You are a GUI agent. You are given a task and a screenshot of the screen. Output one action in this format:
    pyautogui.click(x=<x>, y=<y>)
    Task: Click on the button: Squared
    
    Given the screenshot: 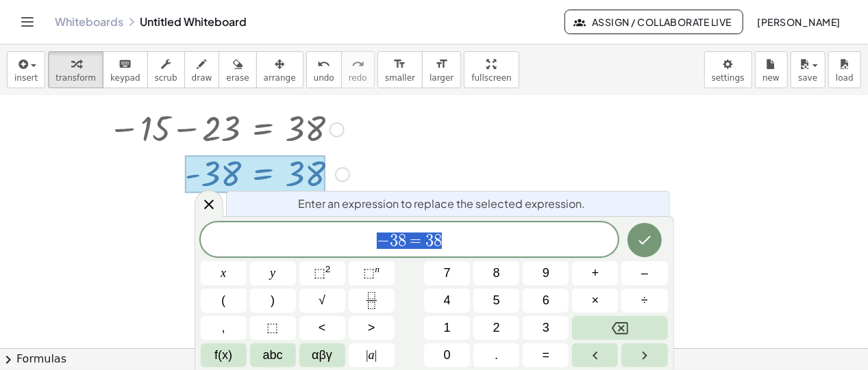 What is the action you would take?
    pyautogui.click(x=322, y=273)
    